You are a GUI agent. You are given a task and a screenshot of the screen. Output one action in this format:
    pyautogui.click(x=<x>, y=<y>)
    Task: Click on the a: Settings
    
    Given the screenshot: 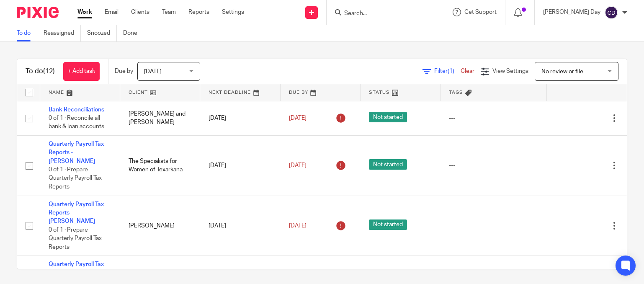 What is the action you would take?
    pyautogui.click(x=233, y=12)
    